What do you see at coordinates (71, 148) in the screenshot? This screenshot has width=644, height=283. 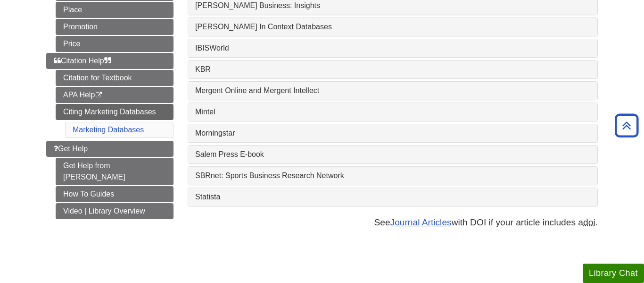 I see `span: Get Help` at bounding box center [71, 148].